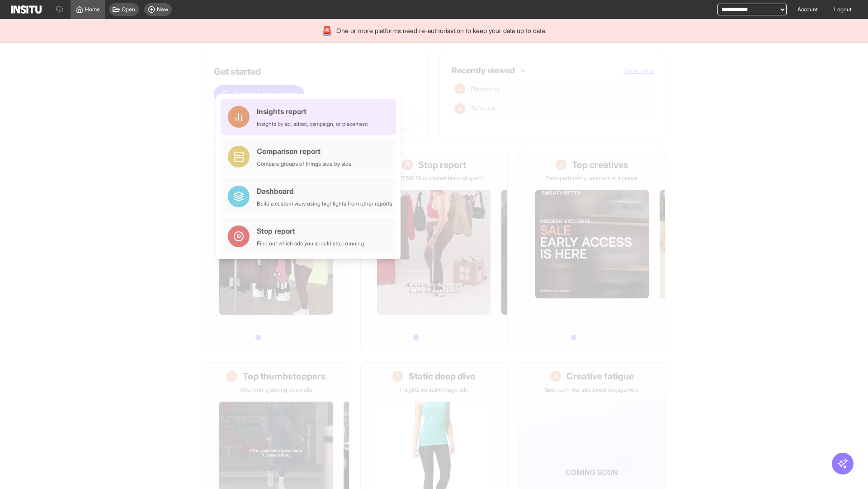 This screenshot has height=489, width=868. I want to click on div: Insights by ad, adset, campaign, or placement, so click(313, 124).